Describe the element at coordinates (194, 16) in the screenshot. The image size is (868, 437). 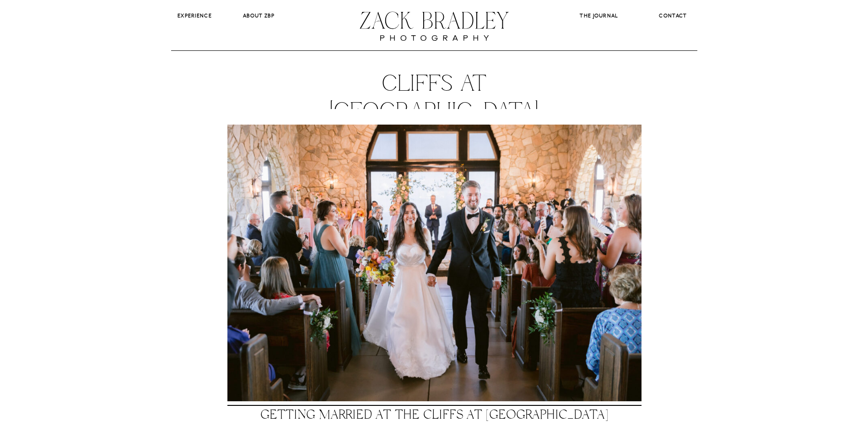
I see `b: Experience` at that location.